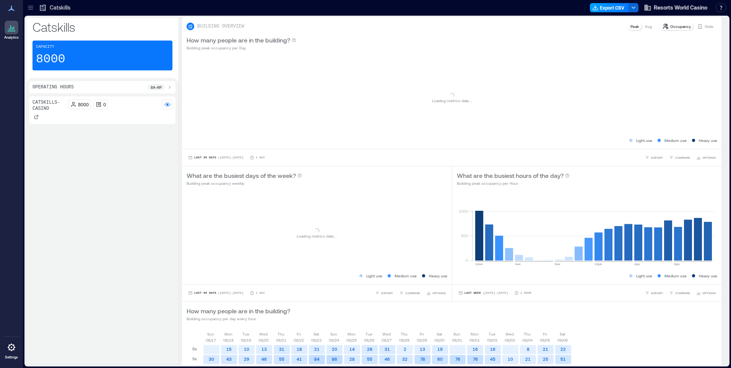 The image size is (731, 368). I want to click on p: 08/31, so click(457, 340).